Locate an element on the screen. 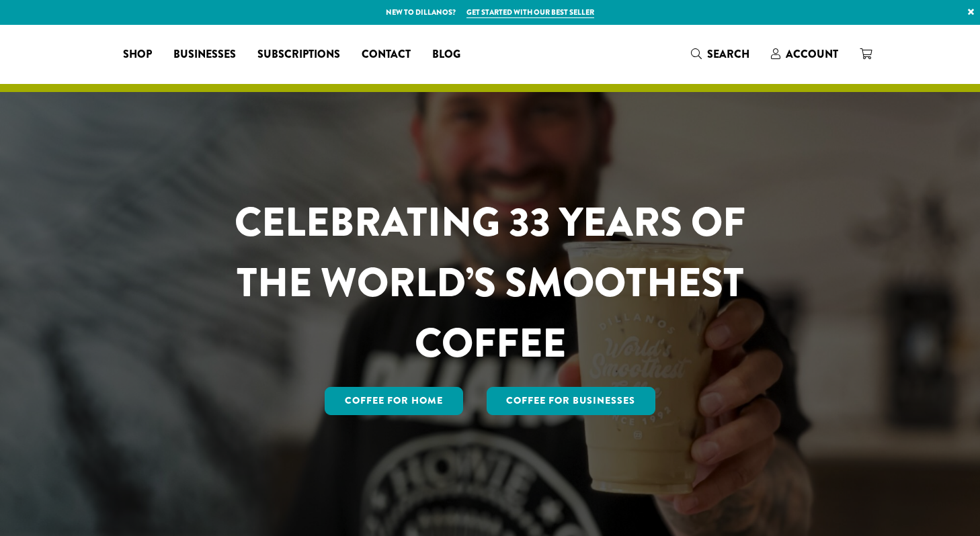 This screenshot has width=980, height=536. span: Businesses is located at coordinates (204, 55).